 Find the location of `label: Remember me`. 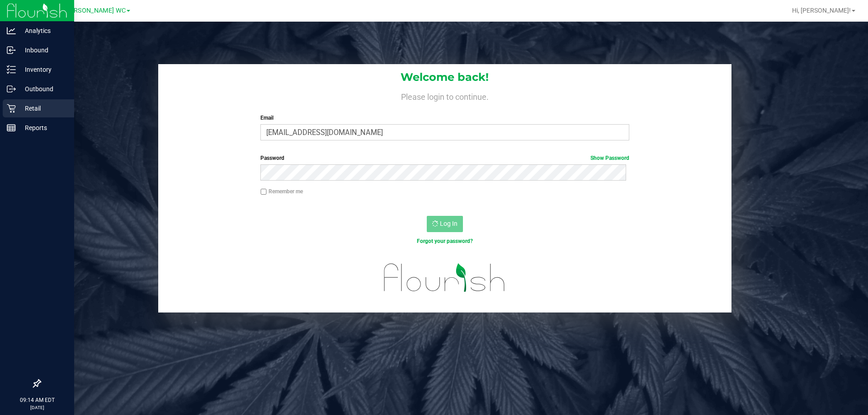

label: Remember me is located at coordinates (282, 192).